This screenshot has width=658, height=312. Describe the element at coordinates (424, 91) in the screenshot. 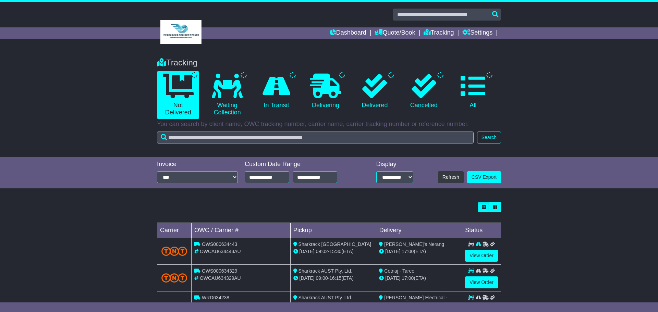

I see `a: Cancelled` at that location.